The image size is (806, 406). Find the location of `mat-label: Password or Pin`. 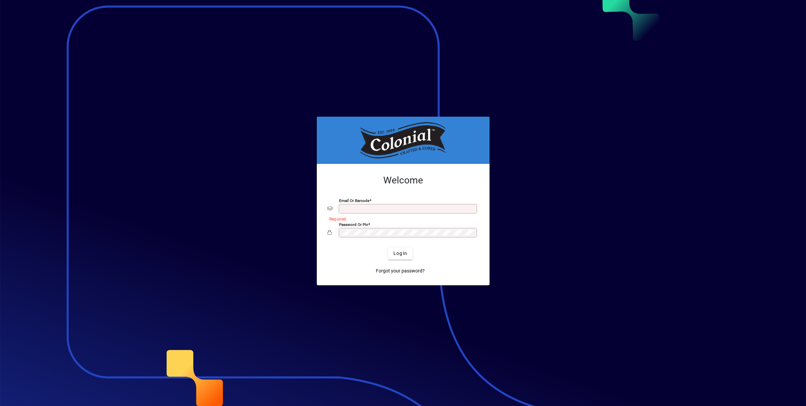

mat-label: Password or Pin is located at coordinates (353, 224).